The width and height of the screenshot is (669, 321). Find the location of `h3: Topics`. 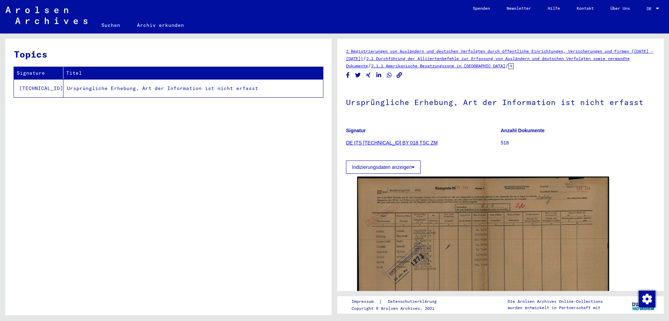

h3: Topics is located at coordinates (168, 54).